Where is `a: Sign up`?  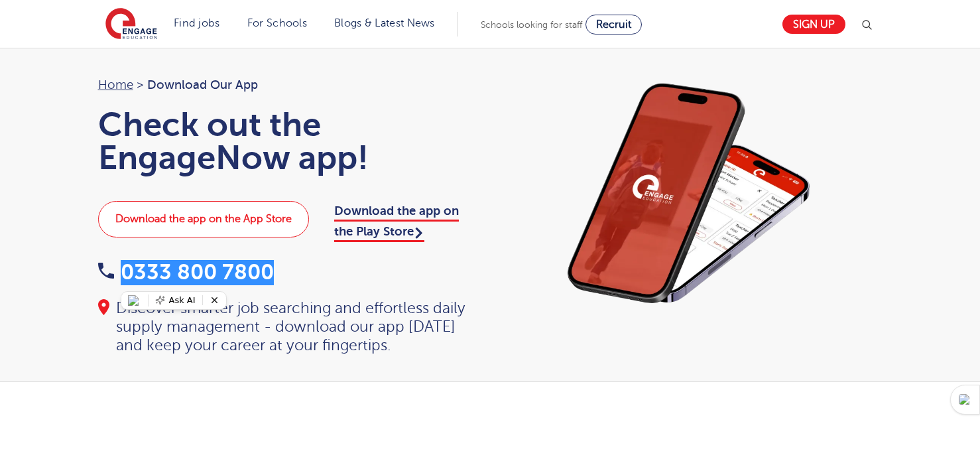
a: Sign up is located at coordinates (814, 24).